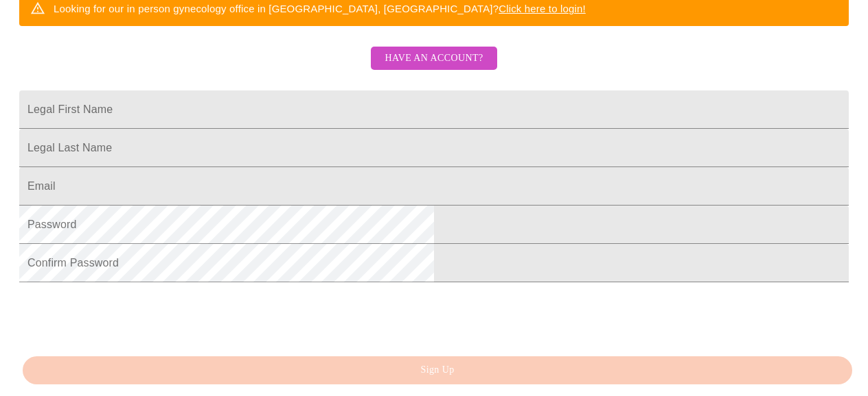 Image resolution: width=868 pixels, height=396 pixels. I want to click on span: Have an account?, so click(433, 59).